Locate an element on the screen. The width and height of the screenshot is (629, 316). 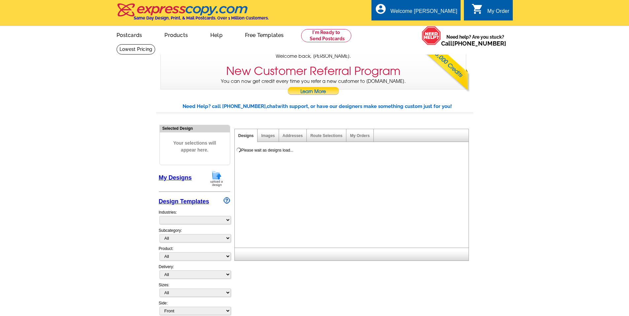
div: Side: is located at coordinates (195, 308).